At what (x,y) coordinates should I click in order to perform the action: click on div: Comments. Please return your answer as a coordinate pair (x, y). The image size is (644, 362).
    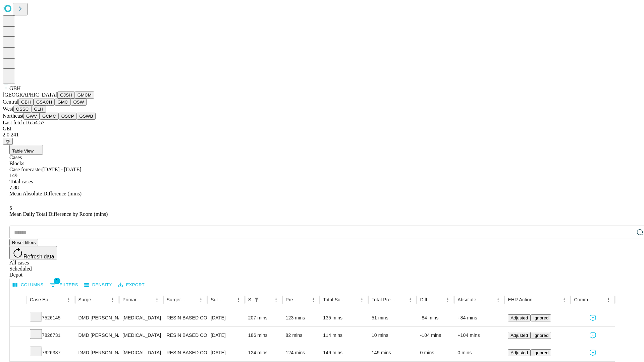
    Looking at the image, I should click on (583, 300).